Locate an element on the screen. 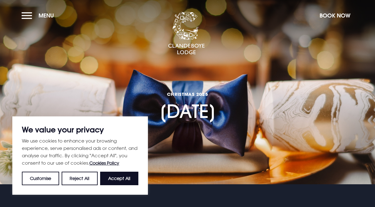 The image size is (375, 207). button: Menu is located at coordinates (39, 15).